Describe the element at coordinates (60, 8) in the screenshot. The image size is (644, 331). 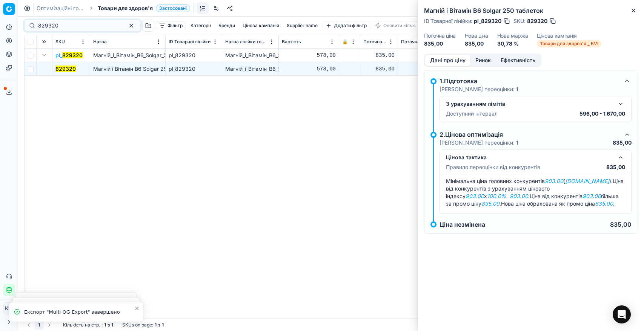
I see `a: Оптимізаційні групи` at that location.